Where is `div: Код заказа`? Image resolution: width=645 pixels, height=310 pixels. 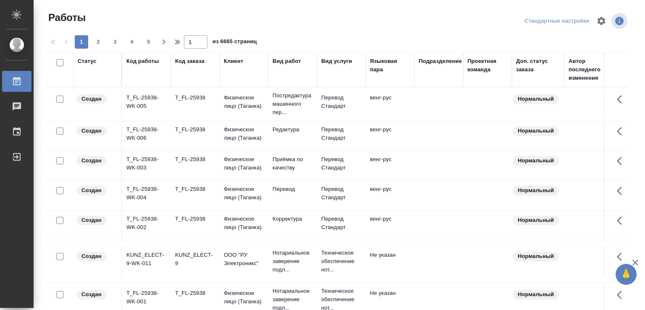
div: Код заказа is located at coordinates (190, 61).